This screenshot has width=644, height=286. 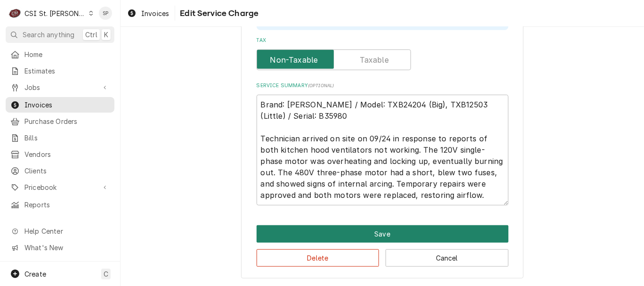 I want to click on a: Vendors, so click(x=60, y=154).